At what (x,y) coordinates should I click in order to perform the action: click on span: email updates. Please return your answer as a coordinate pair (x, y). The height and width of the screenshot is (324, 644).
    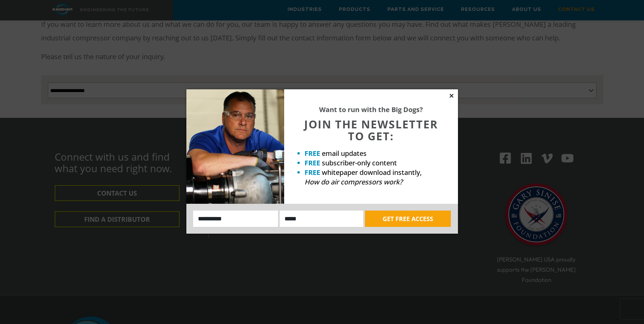
    Looking at the image, I should click on (344, 153).